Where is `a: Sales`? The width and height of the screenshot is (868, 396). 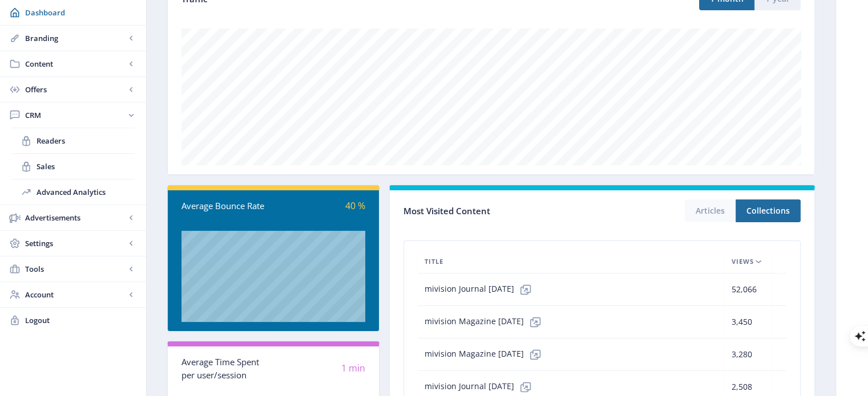
a: Sales is located at coordinates (73, 166).